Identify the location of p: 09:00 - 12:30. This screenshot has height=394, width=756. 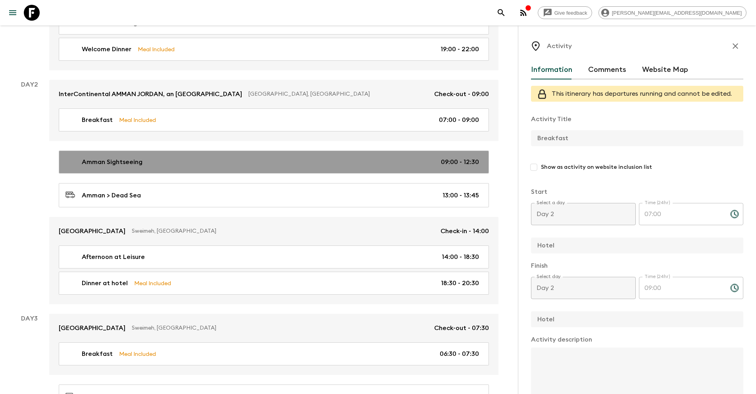
(460, 162).